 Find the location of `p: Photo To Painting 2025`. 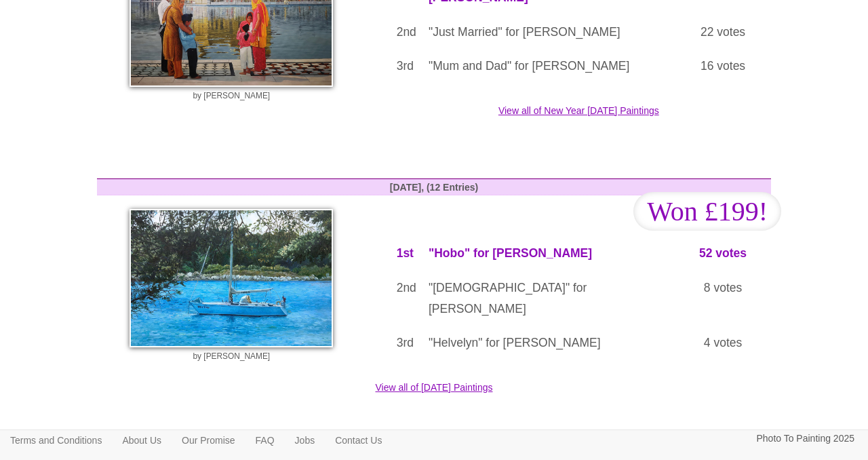

p: Photo To Painting 2025 is located at coordinates (805, 438).